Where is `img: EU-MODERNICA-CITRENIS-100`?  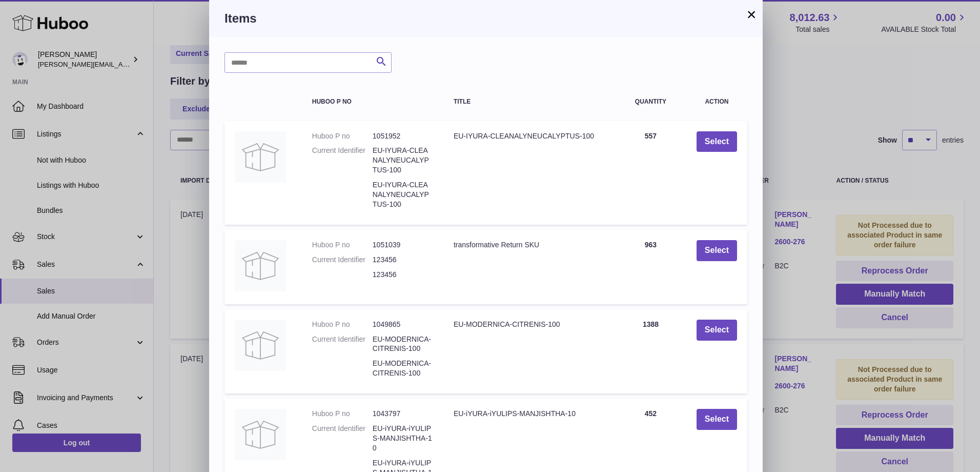 img: EU-MODERNICA-CITRENIS-100 is located at coordinates (260, 345).